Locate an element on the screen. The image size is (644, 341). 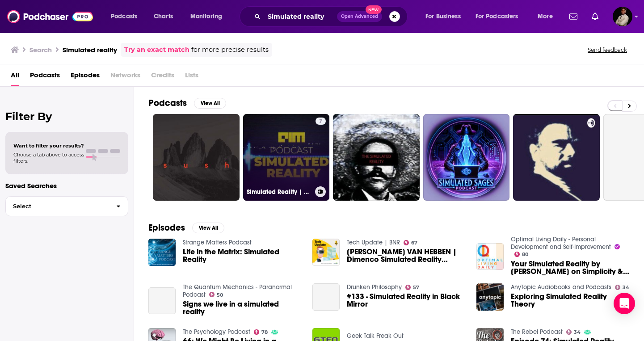
a: Podcasts is located at coordinates (44, 77).